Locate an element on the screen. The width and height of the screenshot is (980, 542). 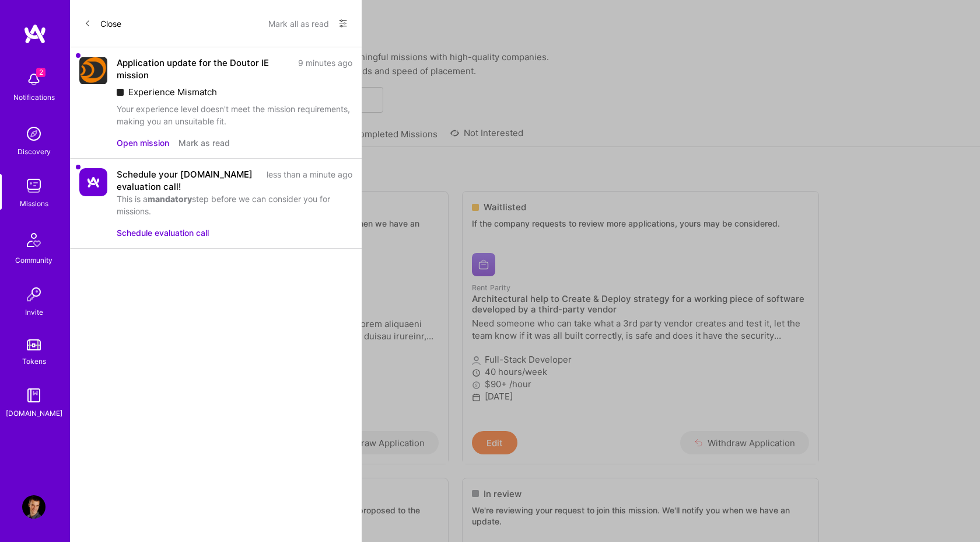
div: Experience Mismatch is located at coordinates (234, 92).